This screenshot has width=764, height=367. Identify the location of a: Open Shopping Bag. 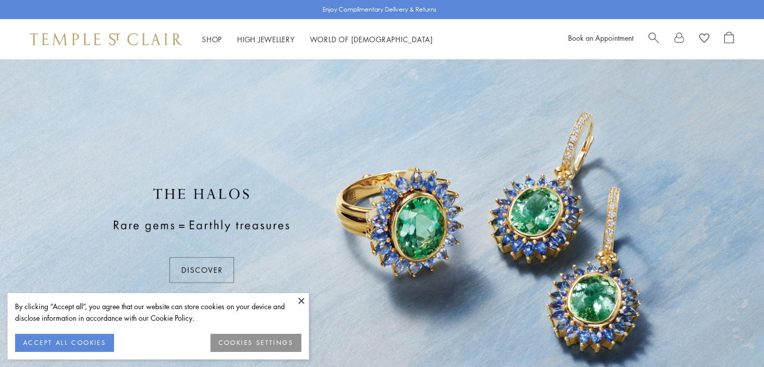
(729, 39).